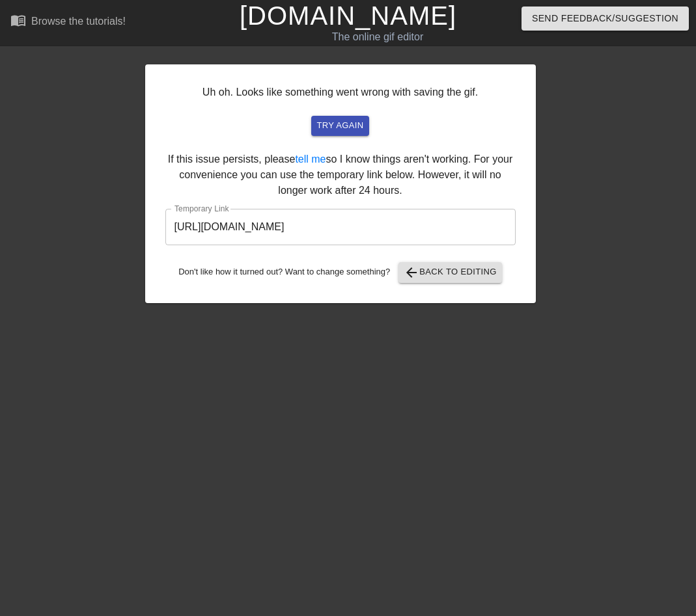  What do you see at coordinates (339, 126) in the screenshot?
I see `span: try again` at bounding box center [339, 126].